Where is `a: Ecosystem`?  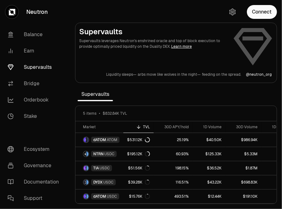
a: Ecosystem is located at coordinates (35, 149).